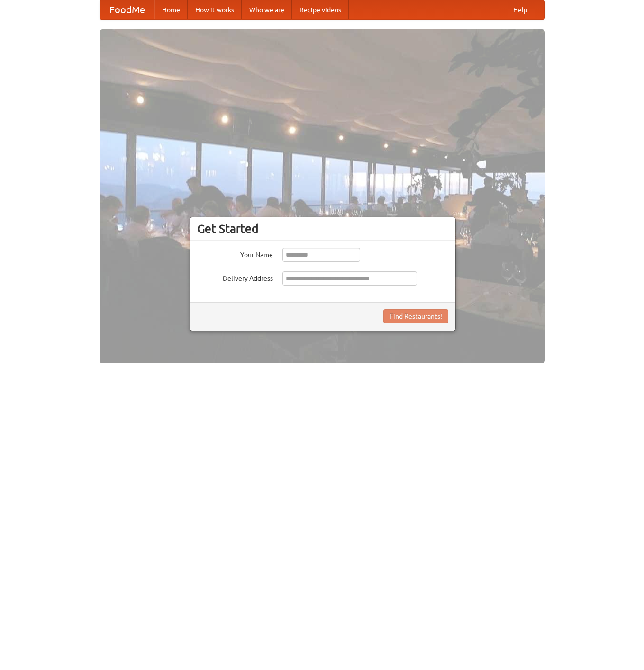 This screenshot has height=670, width=644. What do you see at coordinates (171, 10) in the screenshot?
I see `a: Home` at bounding box center [171, 10].